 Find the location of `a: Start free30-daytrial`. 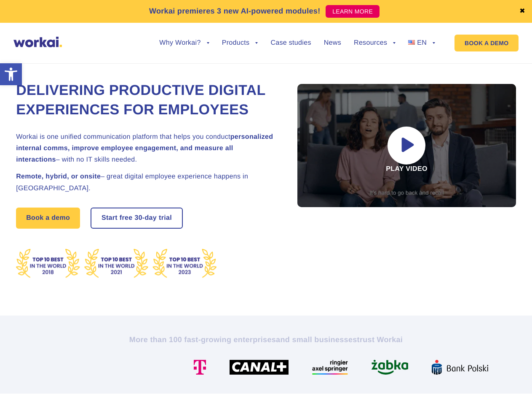

a: Start free30-daytrial is located at coordinates (137, 218).